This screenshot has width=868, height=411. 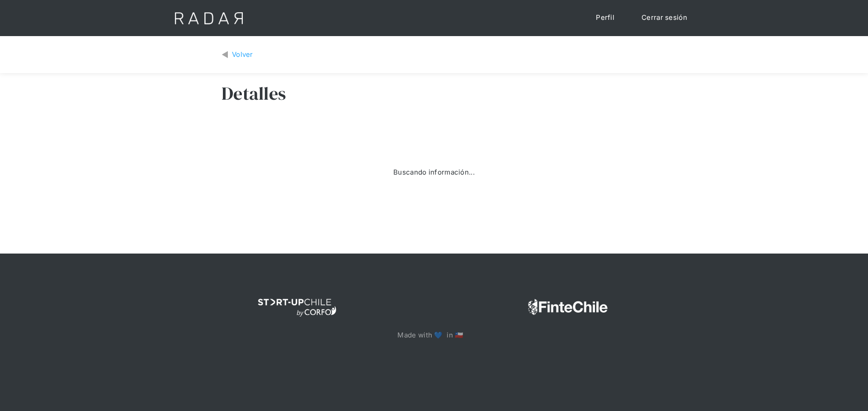 I want to click on a: Volver, so click(x=237, y=55).